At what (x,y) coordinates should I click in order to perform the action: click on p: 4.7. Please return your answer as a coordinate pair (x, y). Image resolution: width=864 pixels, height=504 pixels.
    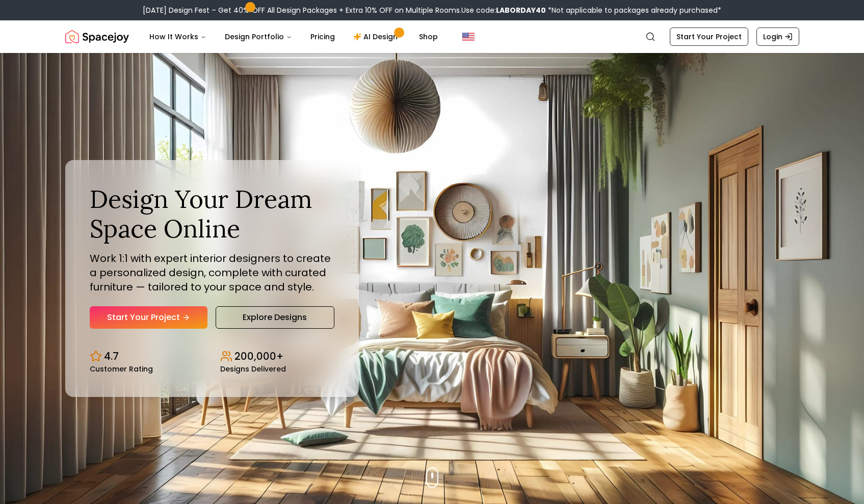
    Looking at the image, I should click on (111, 356).